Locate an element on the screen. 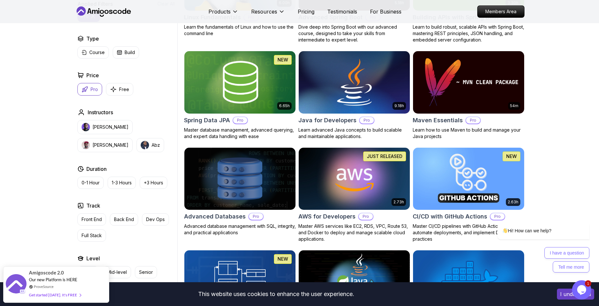  p: Pricing is located at coordinates (306, 12).